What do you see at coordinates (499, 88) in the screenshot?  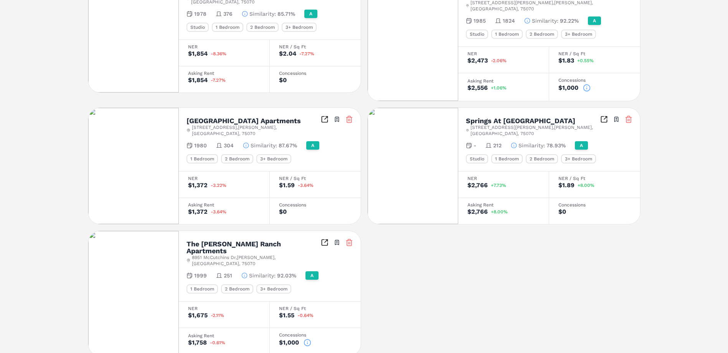 I see `span: +1.06%` at bounding box center [499, 88].